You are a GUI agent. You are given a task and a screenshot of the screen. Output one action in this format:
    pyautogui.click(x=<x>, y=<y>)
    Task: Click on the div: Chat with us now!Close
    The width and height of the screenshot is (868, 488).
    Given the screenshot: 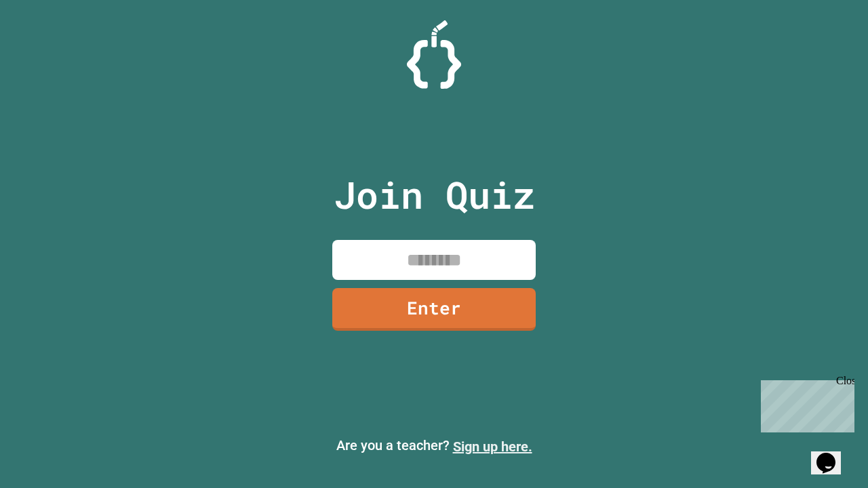 What is the action you would take?
    pyautogui.click(x=49, y=45)
    